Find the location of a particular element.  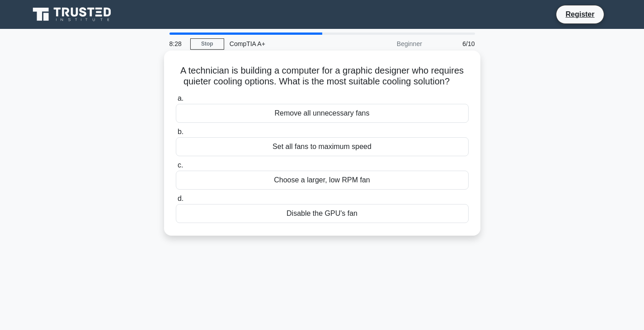

span: d. is located at coordinates (180, 198).